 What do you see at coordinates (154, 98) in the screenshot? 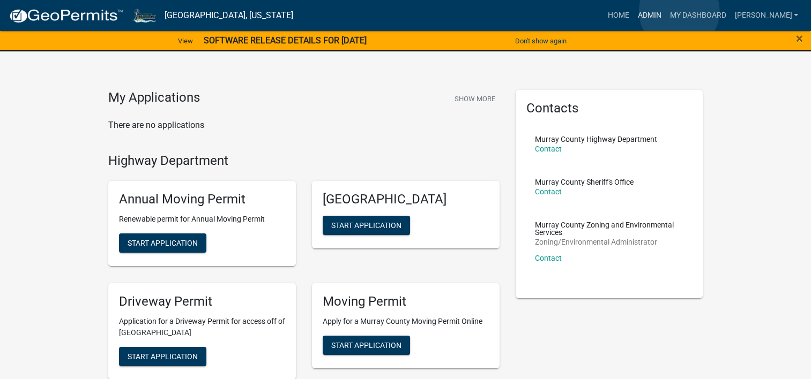
I see `h4: My Applications` at bounding box center [154, 98].